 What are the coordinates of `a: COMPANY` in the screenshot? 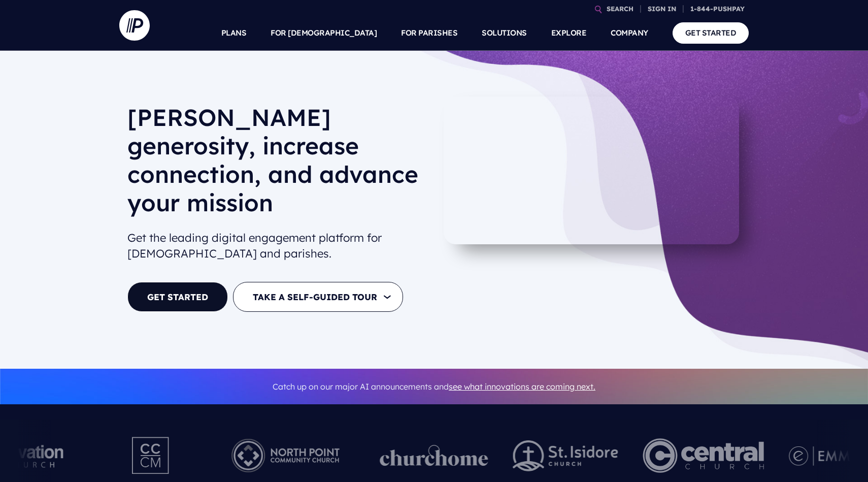 It's located at (629, 33).